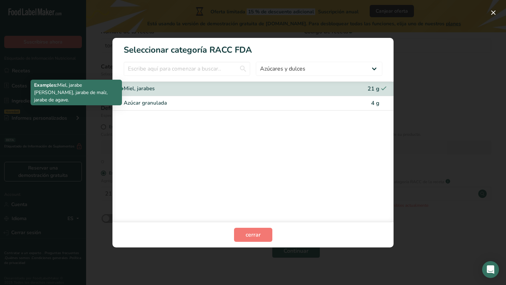 The image size is (506, 285). What do you see at coordinates (223, 103) in the screenshot?
I see `div: Azúcar granulada` at bounding box center [223, 103].